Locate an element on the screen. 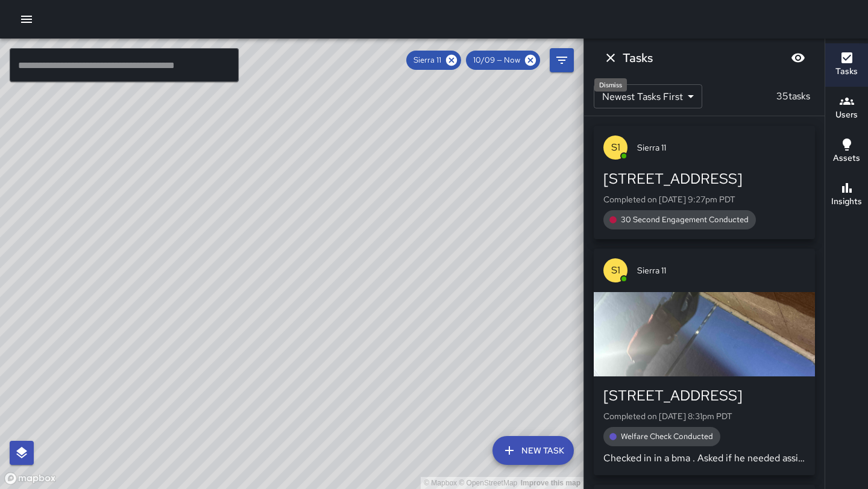 The width and height of the screenshot is (868, 489). button: Dismiss is located at coordinates (610, 58).